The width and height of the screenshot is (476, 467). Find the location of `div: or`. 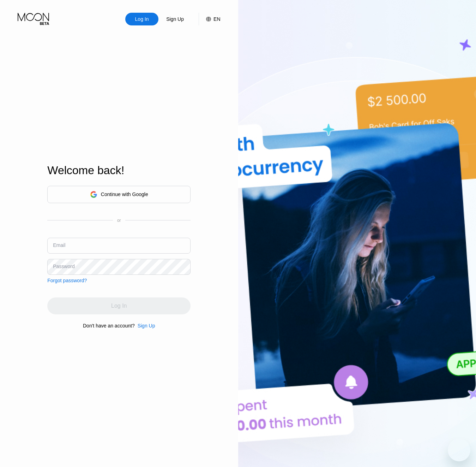

div: or is located at coordinates (119, 221).